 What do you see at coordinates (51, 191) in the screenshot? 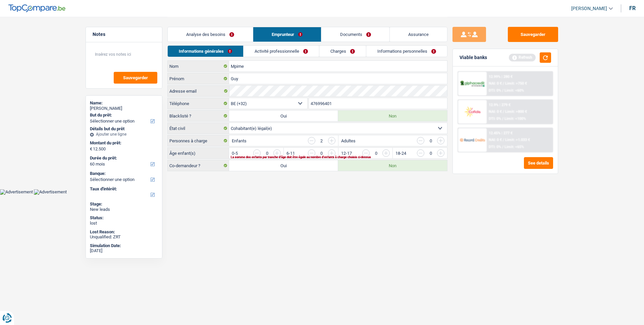
I see `img: Advertisement` at bounding box center [51, 191].